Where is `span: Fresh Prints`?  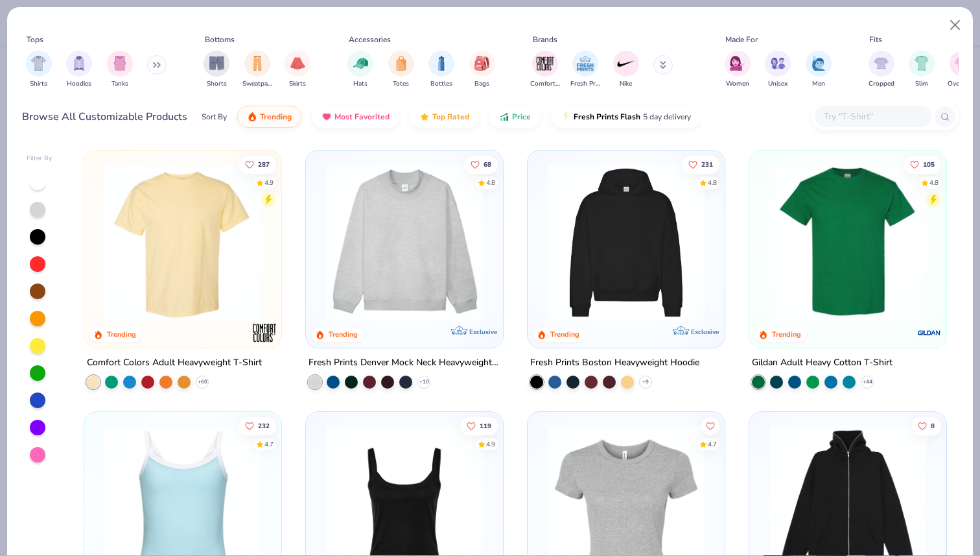 span: Fresh Prints is located at coordinates (585, 84).